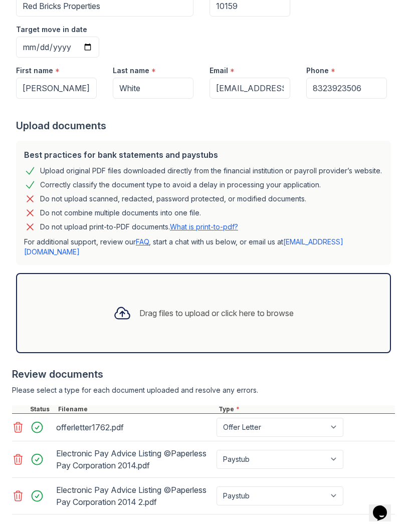  What do you see at coordinates (206, 126) in the screenshot?
I see `div: Upload documents` at bounding box center [206, 126].